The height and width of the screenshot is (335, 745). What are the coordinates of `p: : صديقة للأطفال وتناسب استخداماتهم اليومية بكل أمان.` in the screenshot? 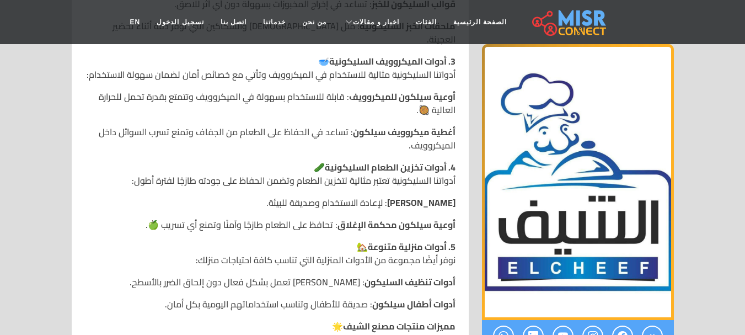 It's located at (270, 304).